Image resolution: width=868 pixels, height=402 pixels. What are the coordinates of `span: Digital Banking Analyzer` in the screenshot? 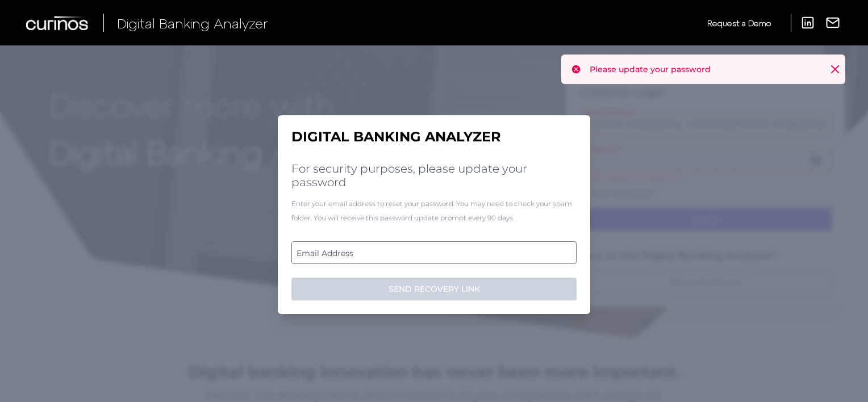 It's located at (193, 23).